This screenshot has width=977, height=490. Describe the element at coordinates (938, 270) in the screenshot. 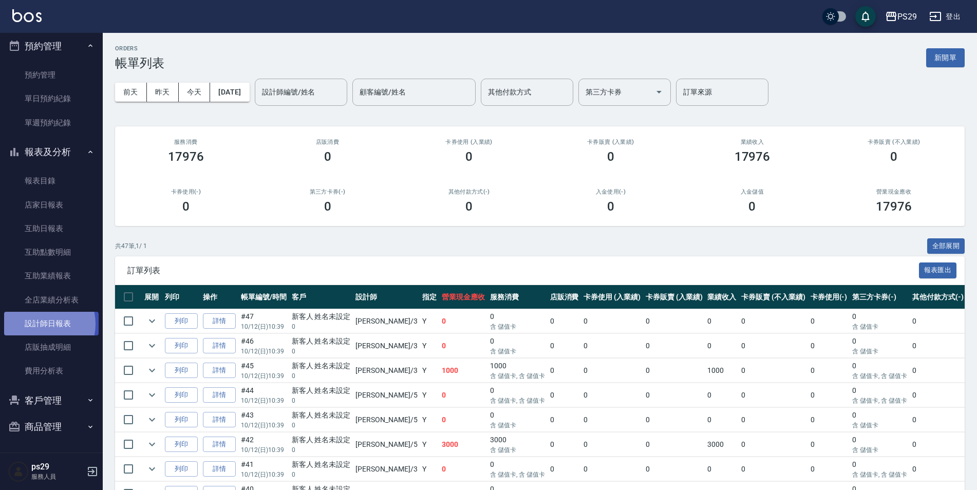

I see `button: 報表匯出` at that location.